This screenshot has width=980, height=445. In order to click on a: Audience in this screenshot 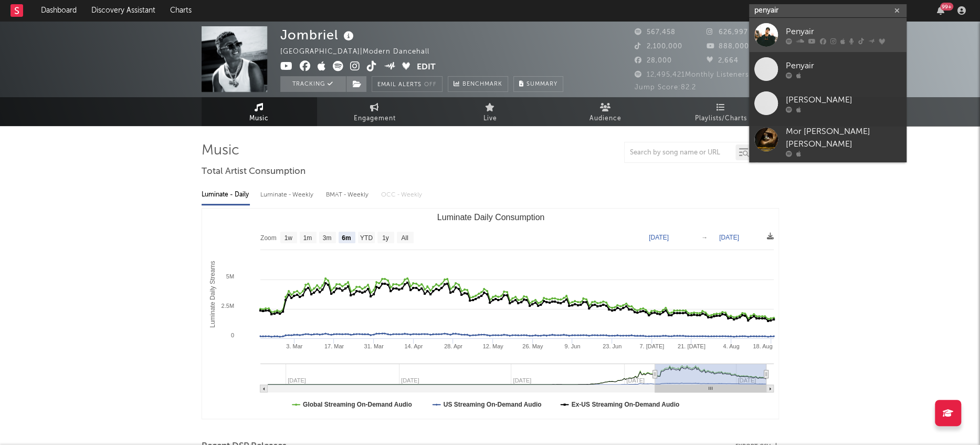, I will do `click(606, 111)`.